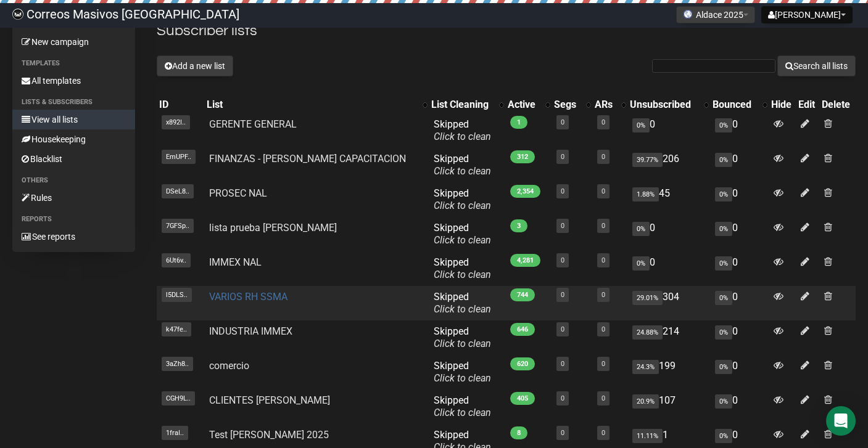 This screenshot has height=448, width=868. I want to click on button: Search all lists, so click(816, 66).